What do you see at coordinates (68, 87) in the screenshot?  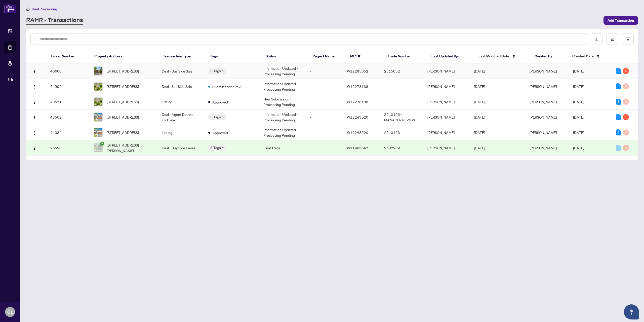 I see `td: 44995` at bounding box center [68, 87].